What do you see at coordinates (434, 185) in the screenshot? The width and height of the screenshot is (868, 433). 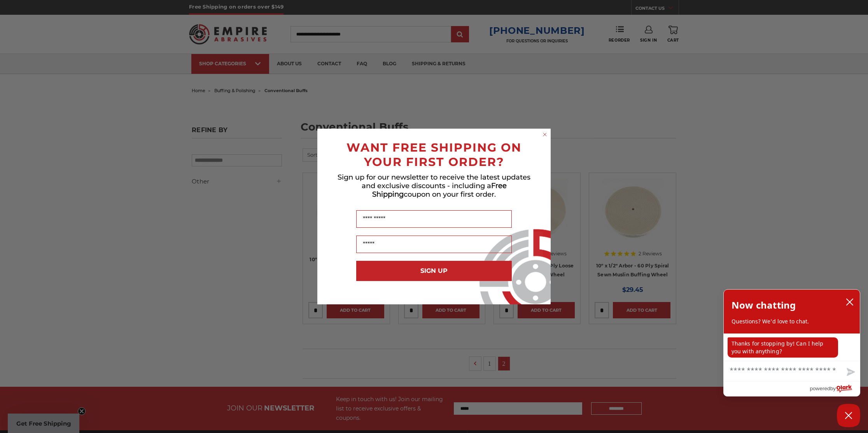 I see `span: Sign up for our newsletter to receive the latest updates and exclusive discounts - including a co...` at bounding box center [434, 185].